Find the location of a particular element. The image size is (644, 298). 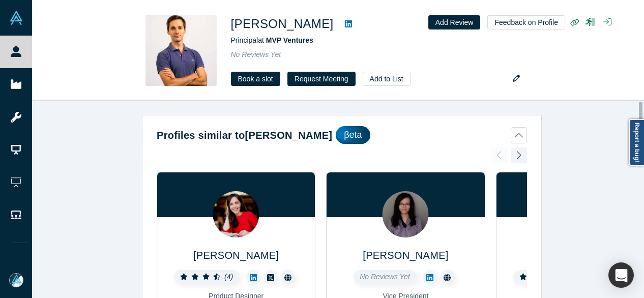

img: Anna Iurchenko's Profile Image is located at coordinates (236, 215).